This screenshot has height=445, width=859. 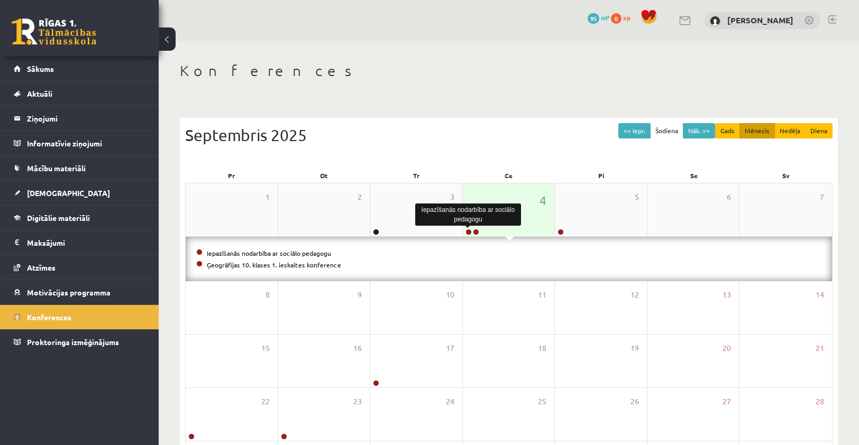 I want to click on img: Jūlija Volkova, so click(x=715, y=21).